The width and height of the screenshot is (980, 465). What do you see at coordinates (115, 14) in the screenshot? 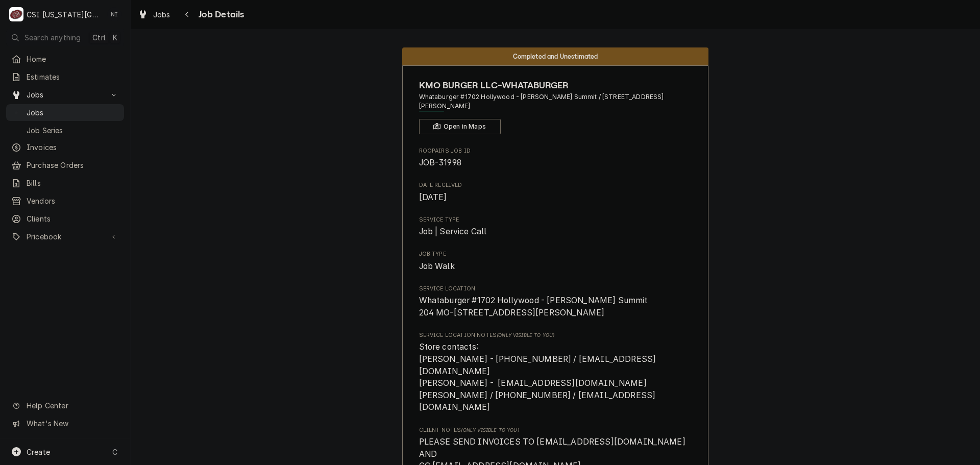
I see `div: Nate Ingram's Avatar` at bounding box center [115, 14].